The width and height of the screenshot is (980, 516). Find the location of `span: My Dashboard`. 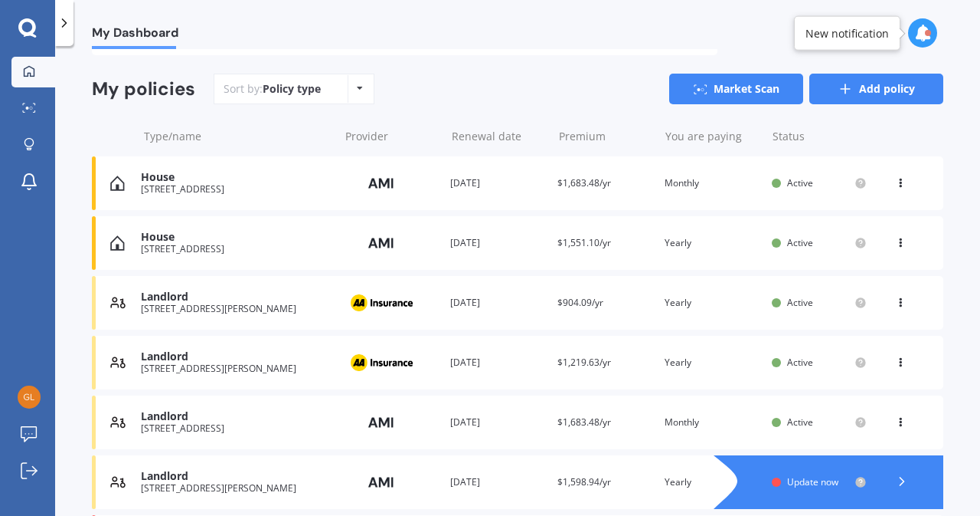

span: My Dashboard is located at coordinates (134, 36).